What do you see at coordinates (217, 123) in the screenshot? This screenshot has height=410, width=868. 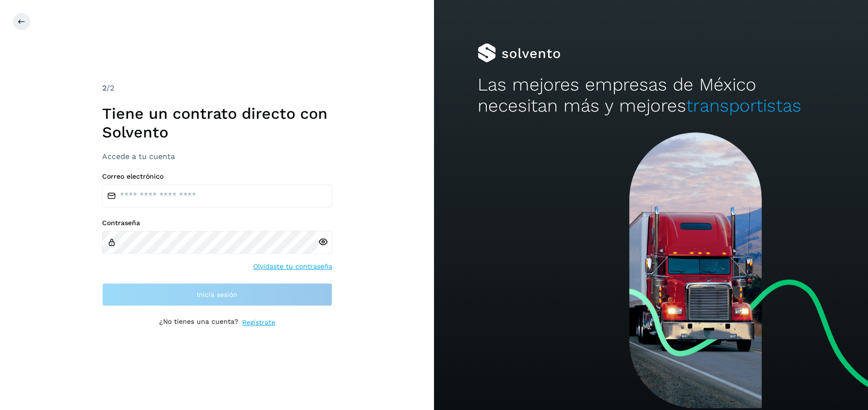 I see `h1: Tiene un contrato directo con Solvento` at bounding box center [217, 123].